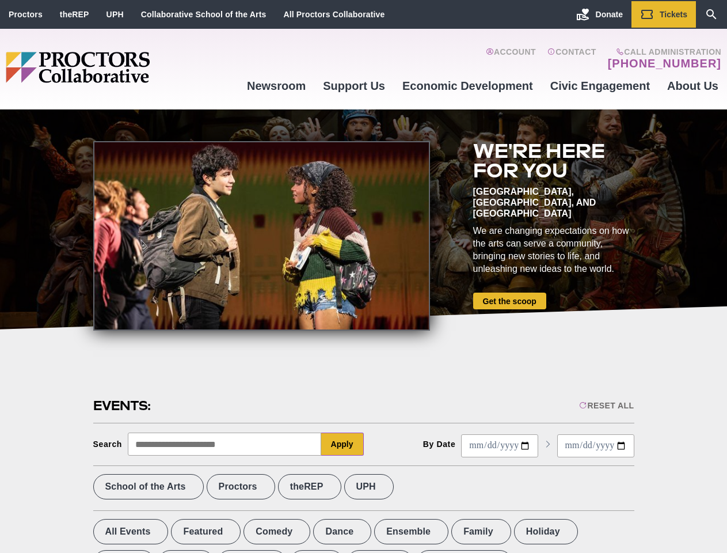  What do you see at coordinates (663, 52) in the screenshot?
I see `span: Call Administration` at bounding box center [663, 52].